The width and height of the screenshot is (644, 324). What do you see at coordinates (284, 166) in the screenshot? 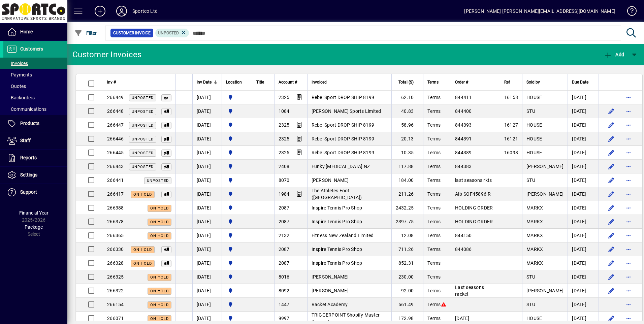
I see `span: 2408` at bounding box center [284, 166].